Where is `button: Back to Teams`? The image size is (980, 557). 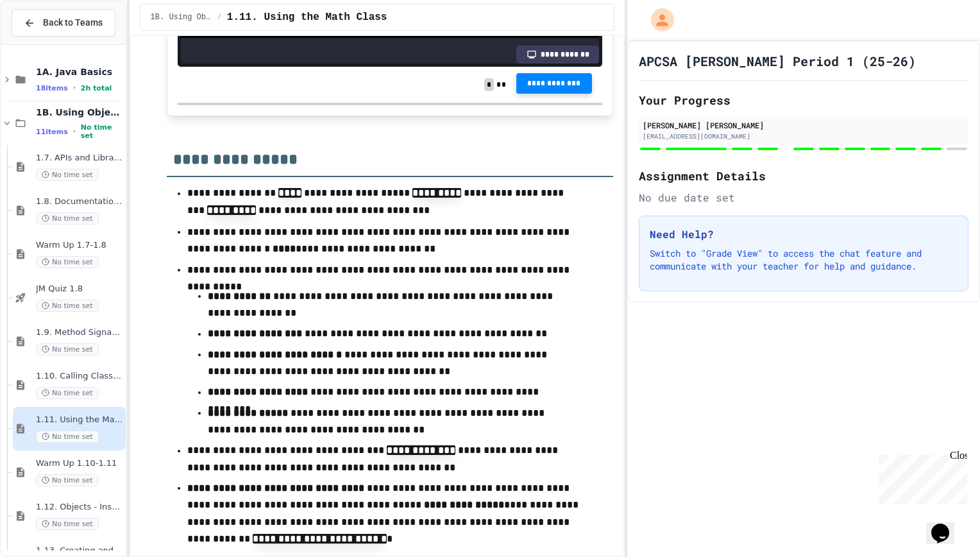 button: Back to Teams is located at coordinates (64, 23).